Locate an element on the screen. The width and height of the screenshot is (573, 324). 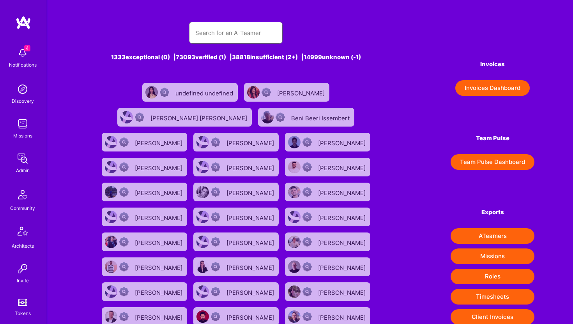
div: Architects is located at coordinates (23, 246).